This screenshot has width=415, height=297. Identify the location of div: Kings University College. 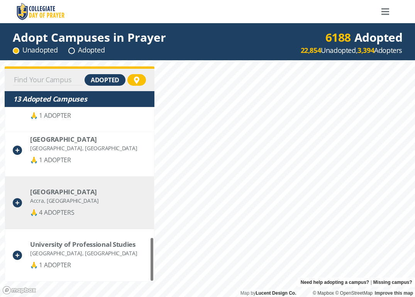
(83, 139).